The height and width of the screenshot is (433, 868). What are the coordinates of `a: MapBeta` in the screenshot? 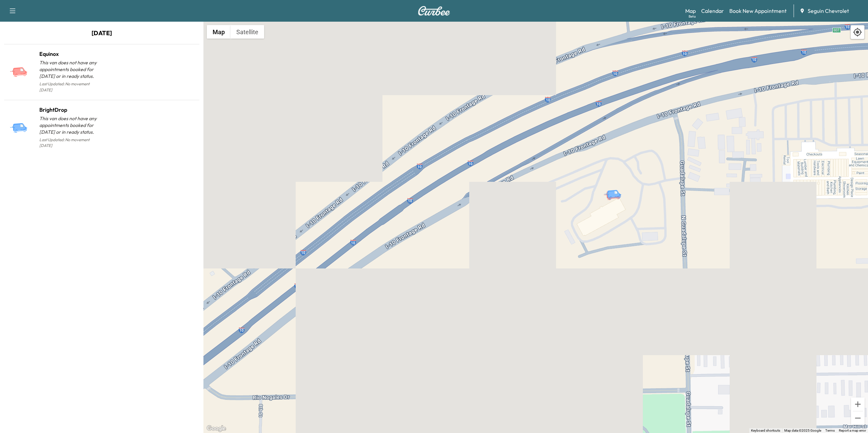 It's located at (690, 11).